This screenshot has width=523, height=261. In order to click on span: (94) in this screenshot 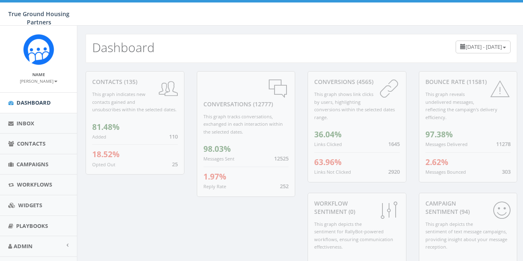, I will do `click(464, 211)`.